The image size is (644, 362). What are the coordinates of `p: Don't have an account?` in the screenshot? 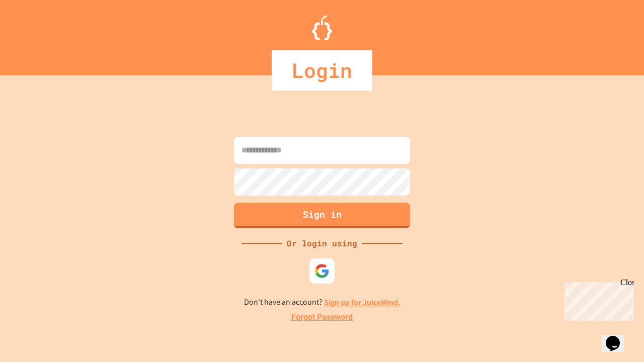 It's located at (322, 302).